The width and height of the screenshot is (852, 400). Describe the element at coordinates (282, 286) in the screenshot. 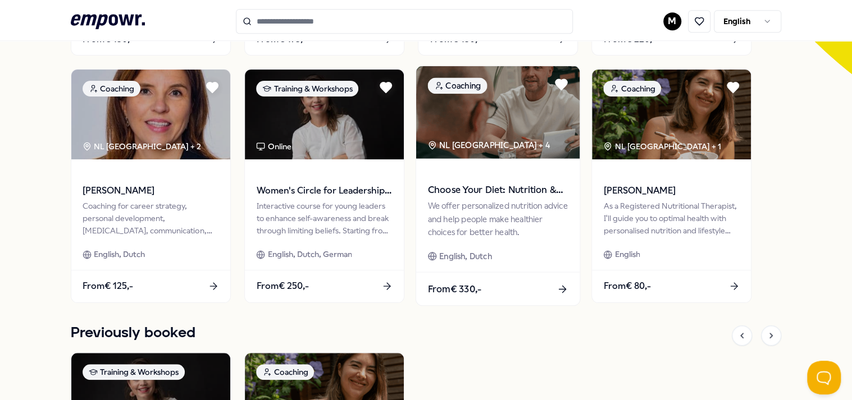

I see `span: From € 250,-` at that location.